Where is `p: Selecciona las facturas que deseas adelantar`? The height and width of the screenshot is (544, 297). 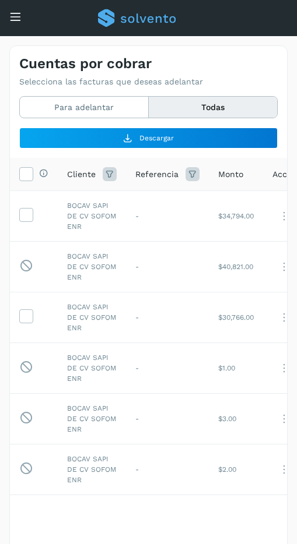 p: Selecciona las facturas que deseas adelantar is located at coordinates (111, 82).